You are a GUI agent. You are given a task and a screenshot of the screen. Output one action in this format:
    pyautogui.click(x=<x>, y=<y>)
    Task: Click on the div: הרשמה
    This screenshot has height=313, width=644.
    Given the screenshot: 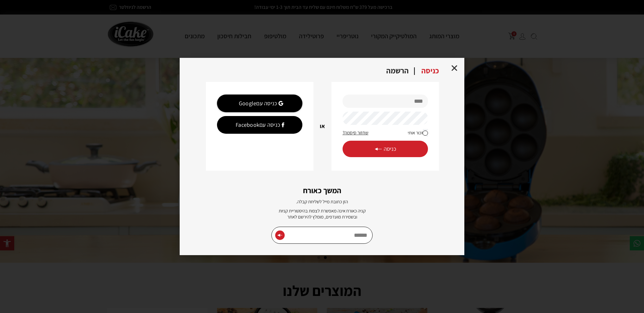 What is the action you would take?
    pyautogui.click(x=397, y=71)
    